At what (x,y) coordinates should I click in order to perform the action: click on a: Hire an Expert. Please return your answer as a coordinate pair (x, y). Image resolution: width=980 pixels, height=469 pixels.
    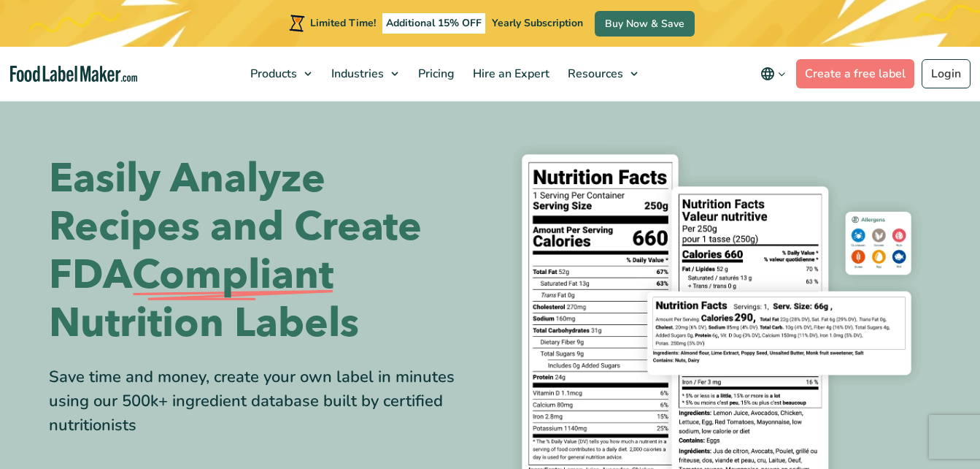
    Looking at the image, I should click on (510, 74).